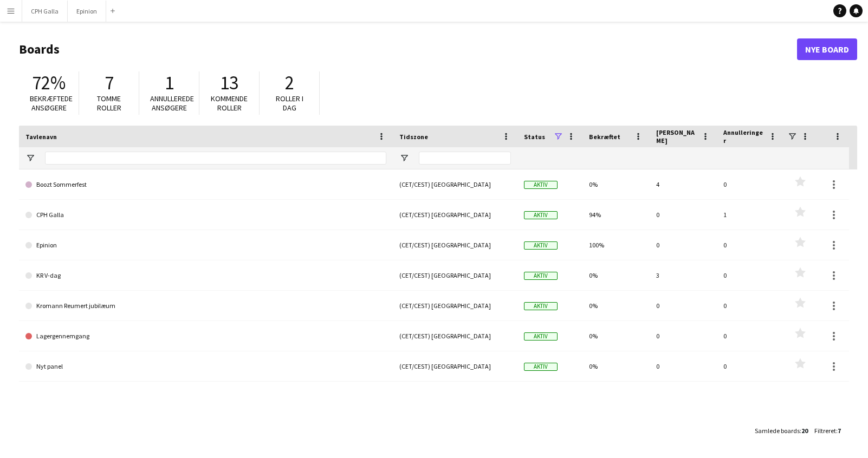 The image size is (868, 458). What do you see at coordinates (206, 185) in the screenshot?
I see `a: Boozt Sommerfest` at bounding box center [206, 185].